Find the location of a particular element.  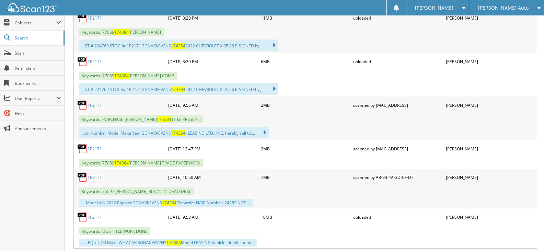

div: 10MB is located at coordinates (305, 217).